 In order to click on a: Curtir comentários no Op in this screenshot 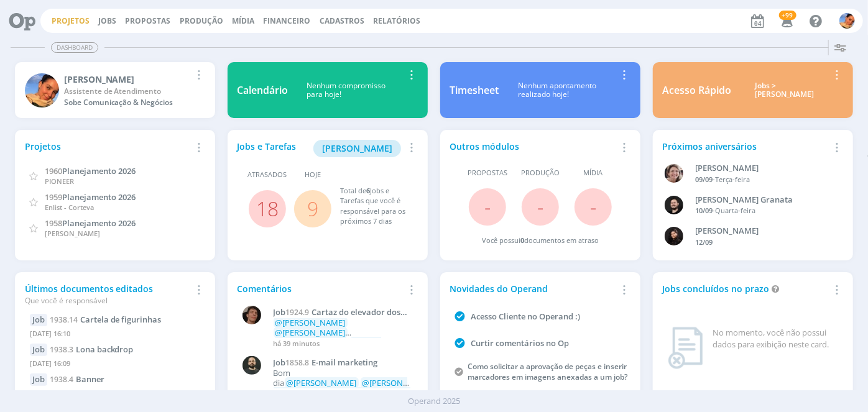, I will do `click(520, 343)`.